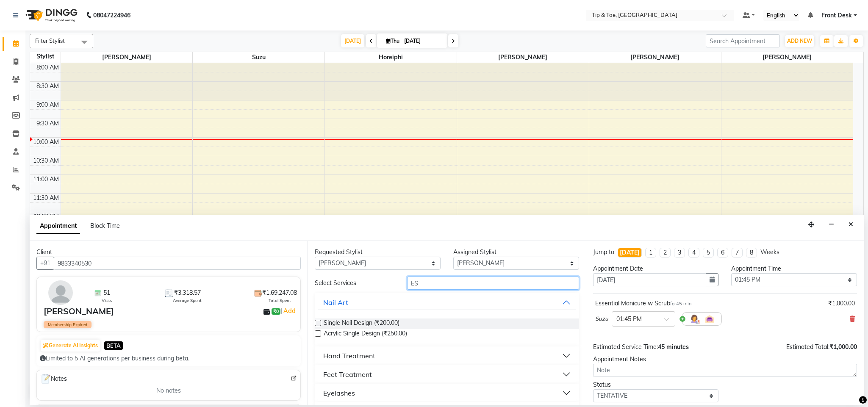  What do you see at coordinates (361, 324) in the screenshot?
I see `span: Single Nail Design (₹200.00)` at bounding box center [361, 324].